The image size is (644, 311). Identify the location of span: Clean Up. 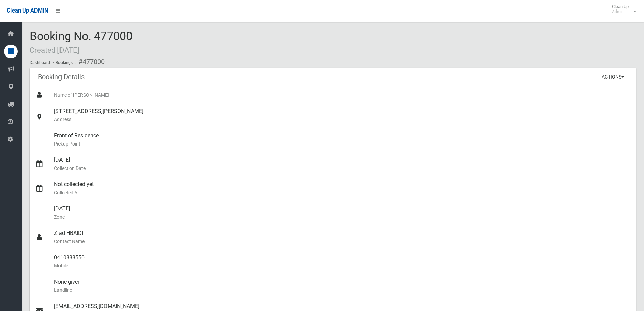
(622, 9).